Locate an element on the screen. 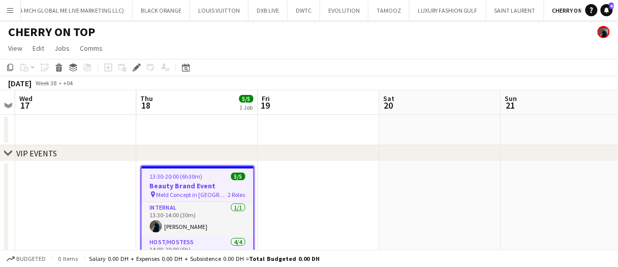  span: 13:30-20:00 (6h30m) is located at coordinates (176, 176).